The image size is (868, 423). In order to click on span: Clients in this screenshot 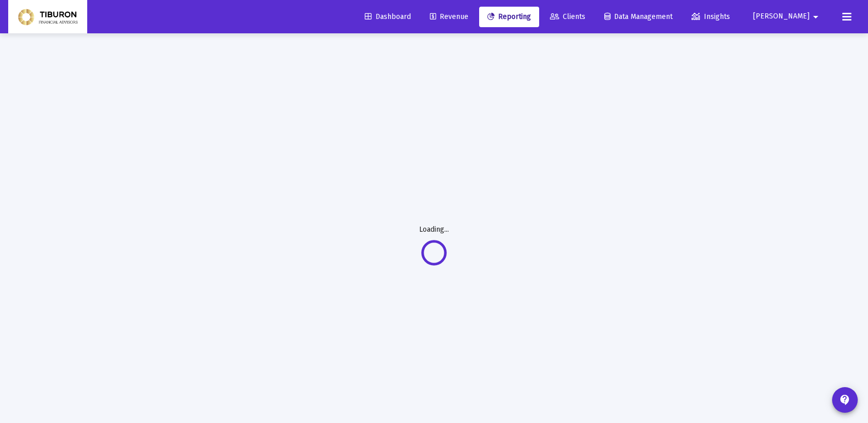, I will do `click(567, 16)`.